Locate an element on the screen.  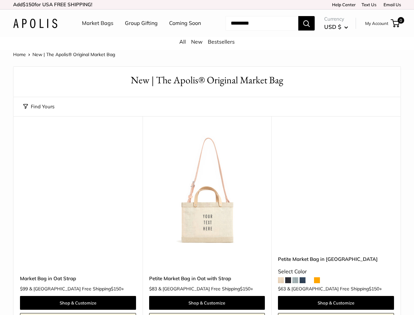
a: Group Gifting is located at coordinates (141, 23).